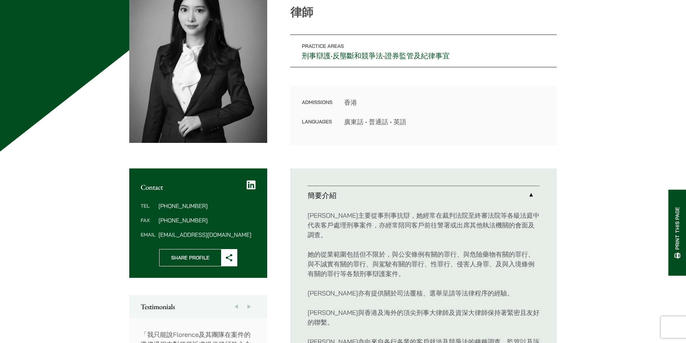 The height and width of the screenshot is (343, 686). Describe the element at coordinates (423, 264) in the screenshot. I see `p: 她的從業範圍包括但不限於，與公安條例有關的罪行、與危險藥物有關的罪行、與不誠實有關的罪行、與駕駛有關的罪行、性罪行、侵害人身罪、及與入境條例有關的罪行等各類刑事辯護案件。` at that location.